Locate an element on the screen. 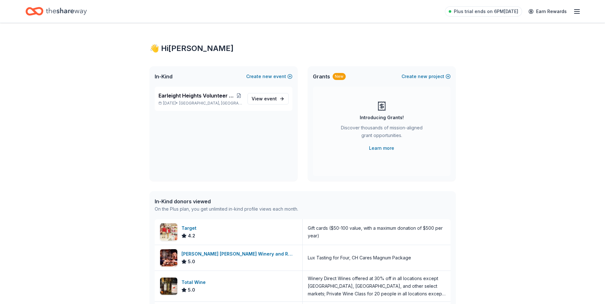  span: Earleight Heights Volunteer Fire Company Bull & Oyster Roast is located at coordinates (197, 96).